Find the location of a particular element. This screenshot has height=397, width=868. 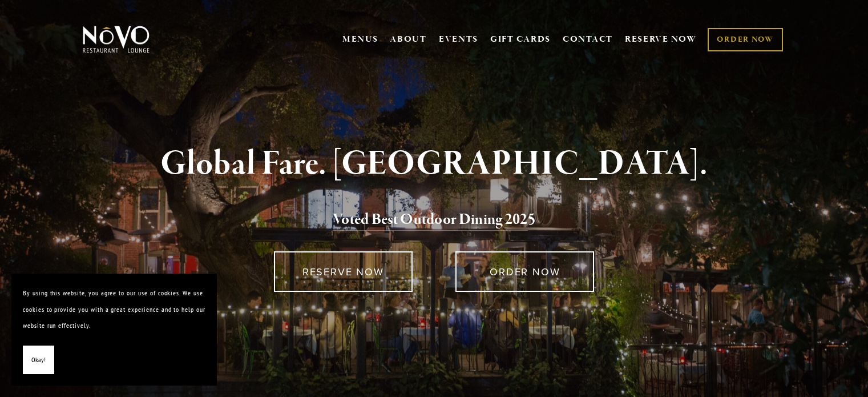

span: Okay! is located at coordinates (38, 360).